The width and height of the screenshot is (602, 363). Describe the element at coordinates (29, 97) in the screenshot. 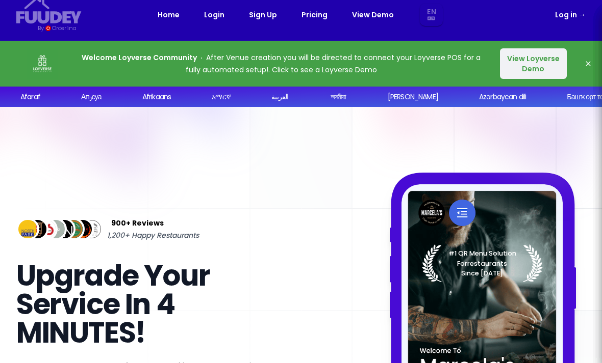

I see `div: Afaraf` at that location.